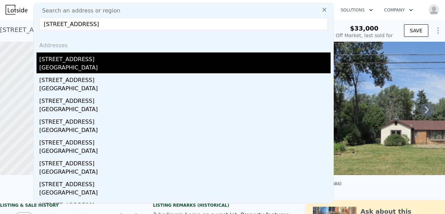  Describe the element at coordinates (183, 24) in the screenshot. I see `input: Enter an address, city, region, neighborhood or zip code` at that location.